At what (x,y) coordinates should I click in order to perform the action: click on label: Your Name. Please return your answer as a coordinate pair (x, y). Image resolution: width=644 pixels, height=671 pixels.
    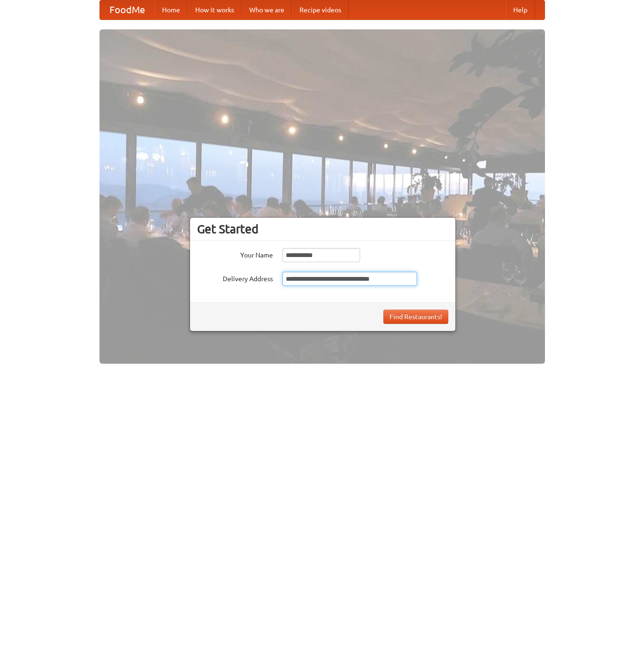
    Looking at the image, I should click on (235, 254).